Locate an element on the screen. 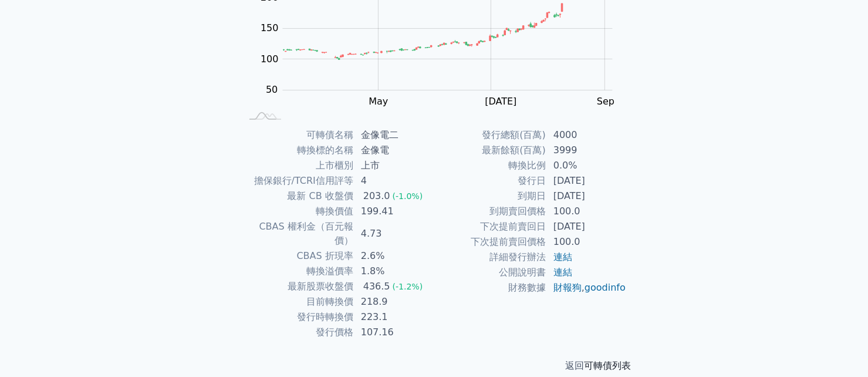 Image resolution: width=868 pixels, height=377 pixels. td: 107.16 is located at coordinates (394, 332).